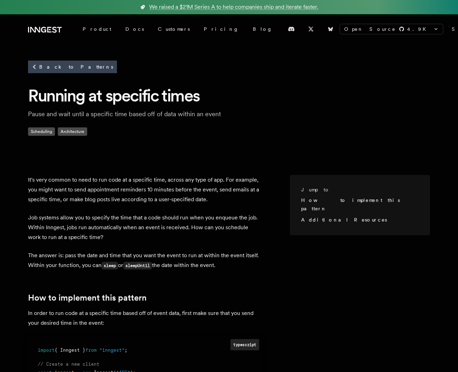 The height and width of the screenshot is (372, 458). I want to click on div: Product, so click(97, 29).